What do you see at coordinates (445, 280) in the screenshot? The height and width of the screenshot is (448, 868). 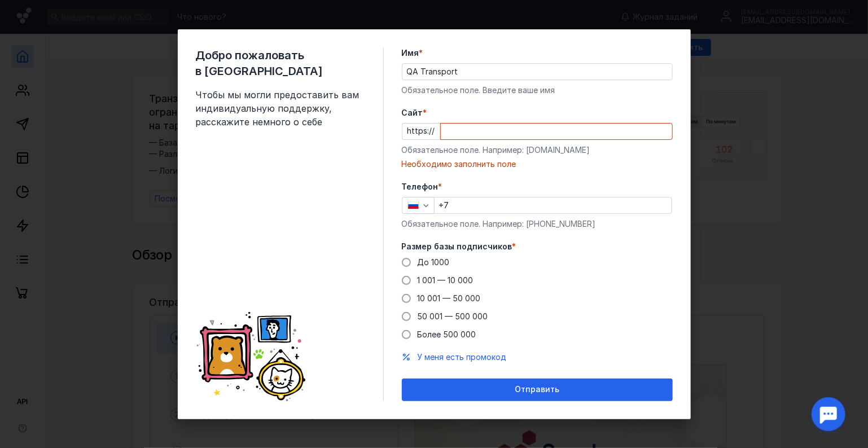 I see `span: 1 001 — 10 000` at bounding box center [445, 280].